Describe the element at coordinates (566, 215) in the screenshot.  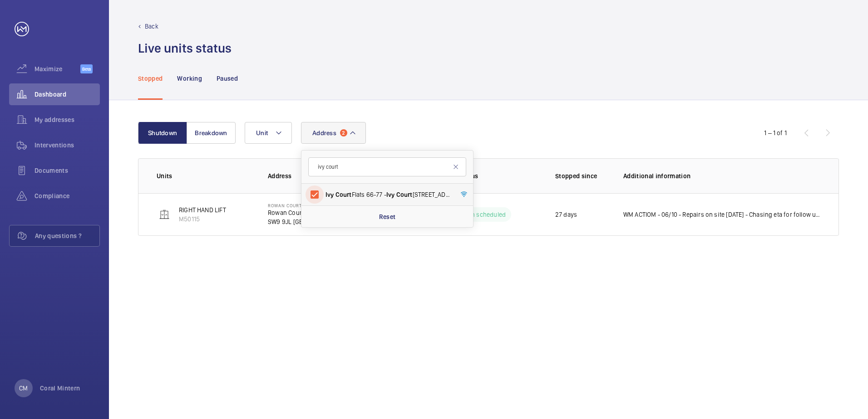
I see `p: 27 days` at that location.